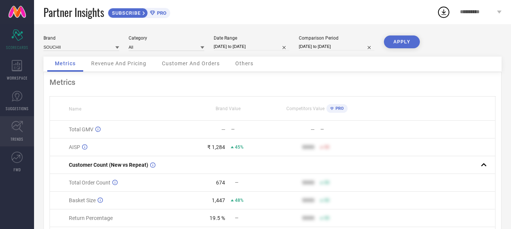  I want to click on span: Customer And Orders, so click(190, 63).